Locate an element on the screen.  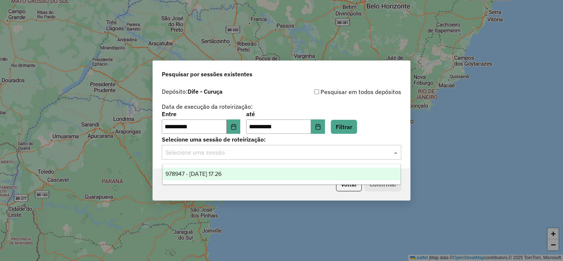
label: Selecione uma sessão de roteirização: is located at coordinates (282, 139).